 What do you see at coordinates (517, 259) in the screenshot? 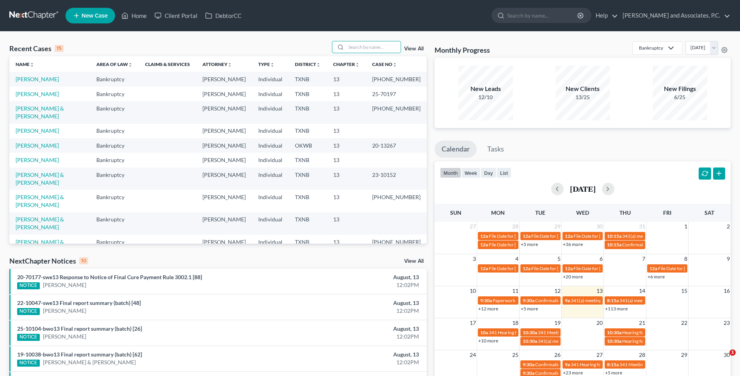
I see `span: 4` at bounding box center [517, 259].